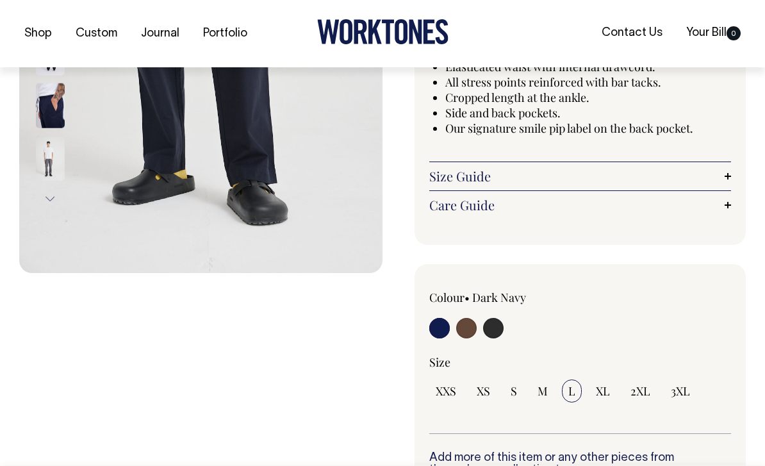 The width and height of the screenshot is (765, 466). I want to click on a: Care Guide, so click(580, 205).